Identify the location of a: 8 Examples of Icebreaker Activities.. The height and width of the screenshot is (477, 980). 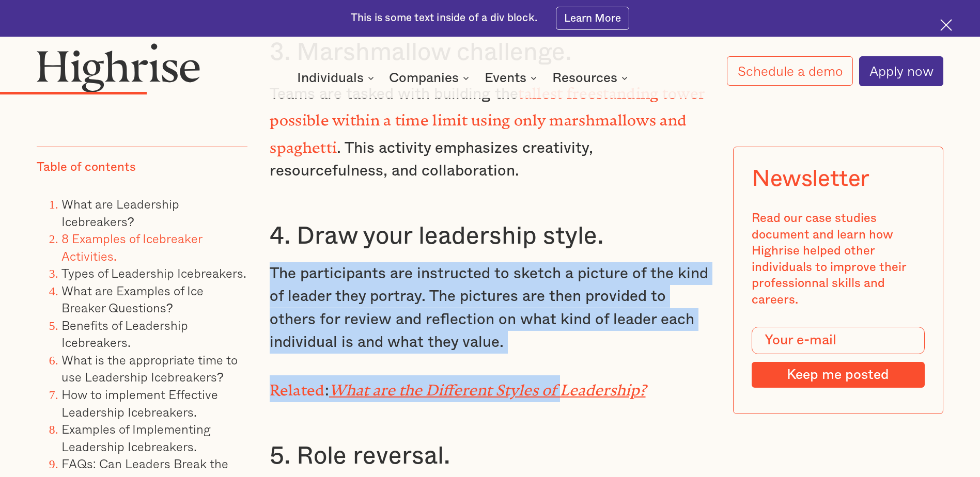
(132, 247).